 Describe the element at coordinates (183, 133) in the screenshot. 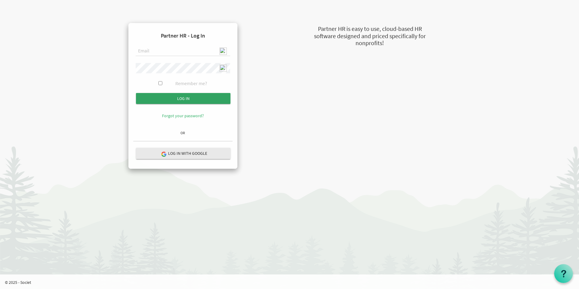

I see `h6: OR` at that location.